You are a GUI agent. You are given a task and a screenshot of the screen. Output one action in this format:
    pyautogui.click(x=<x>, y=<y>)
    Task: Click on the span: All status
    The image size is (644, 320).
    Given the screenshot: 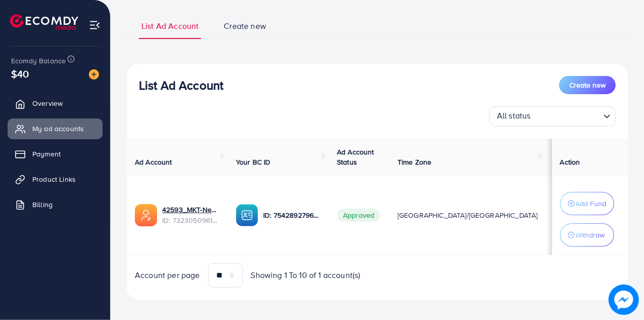 What is the action you would take?
    pyautogui.click(x=514, y=116)
    